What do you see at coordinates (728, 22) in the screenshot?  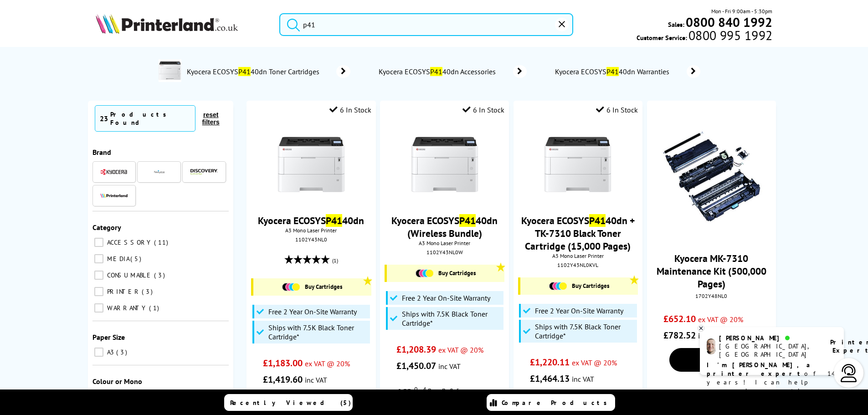 I see `a: 0800 840 1992` at bounding box center [728, 22].